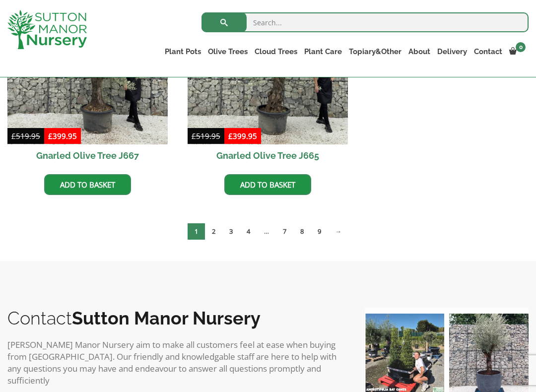  What do you see at coordinates (488, 51) in the screenshot?
I see `a: Contact` at bounding box center [488, 51].